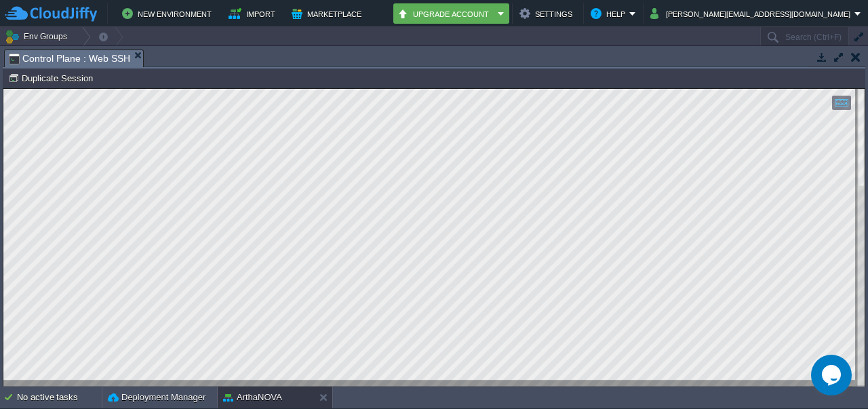 The height and width of the screenshot is (409, 868). What do you see at coordinates (38, 37) in the screenshot?
I see `button: Env Groups` at bounding box center [38, 37].